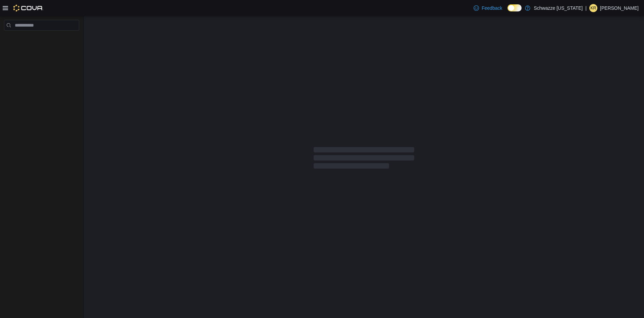 The image size is (644, 318). Describe the element at coordinates (28, 8) in the screenshot. I see `img: Cova` at that location.